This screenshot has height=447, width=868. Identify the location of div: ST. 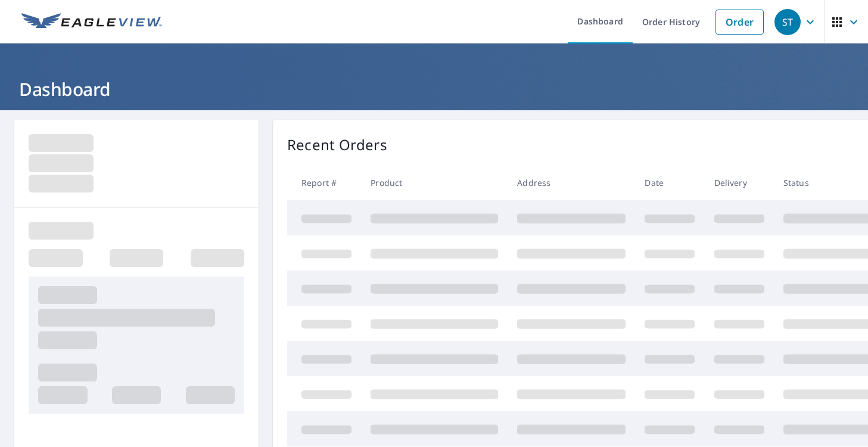
(788, 22).